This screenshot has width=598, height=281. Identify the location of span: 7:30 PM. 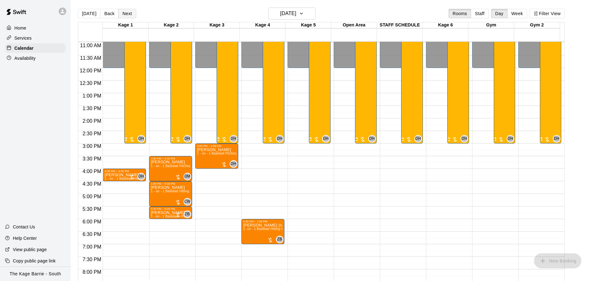
(92, 259).